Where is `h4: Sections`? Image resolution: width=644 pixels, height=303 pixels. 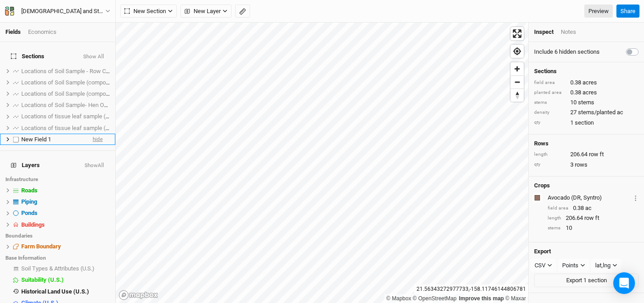
h4: Sections is located at coordinates (586, 71).